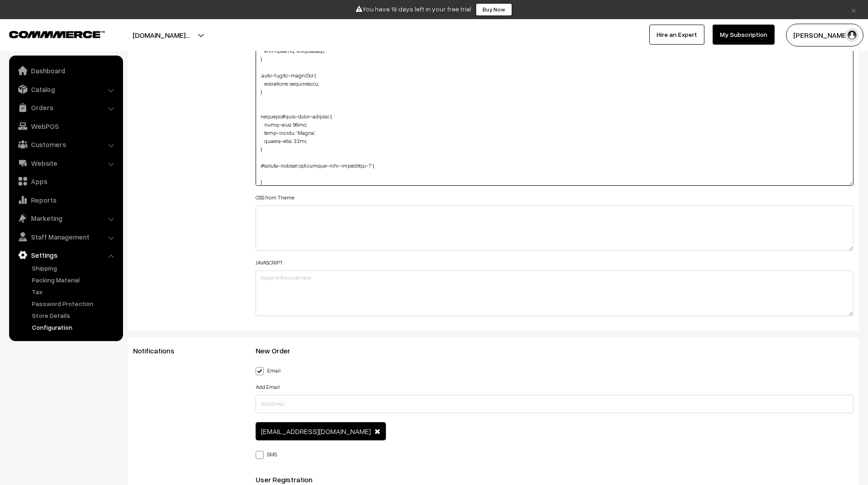  Describe the element at coordinates (852, 35) in the screenshot. I see `img: user` at that location.